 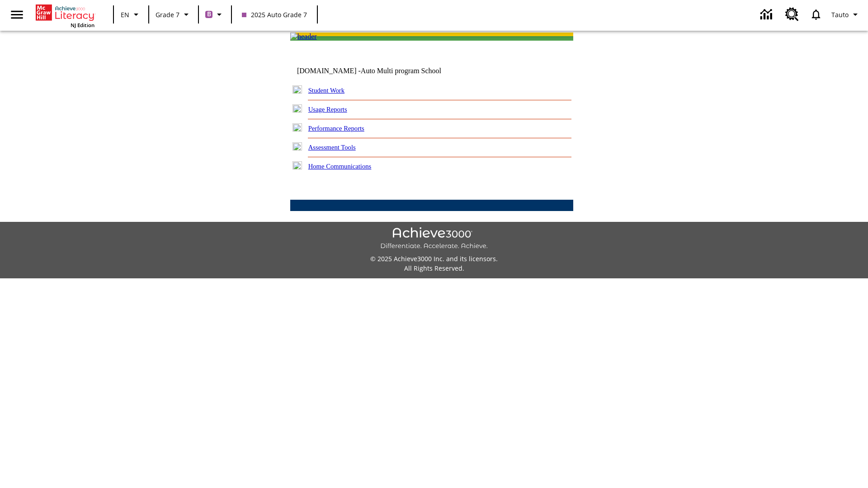 I want to click on div: Home, so click(x=65, y=16).